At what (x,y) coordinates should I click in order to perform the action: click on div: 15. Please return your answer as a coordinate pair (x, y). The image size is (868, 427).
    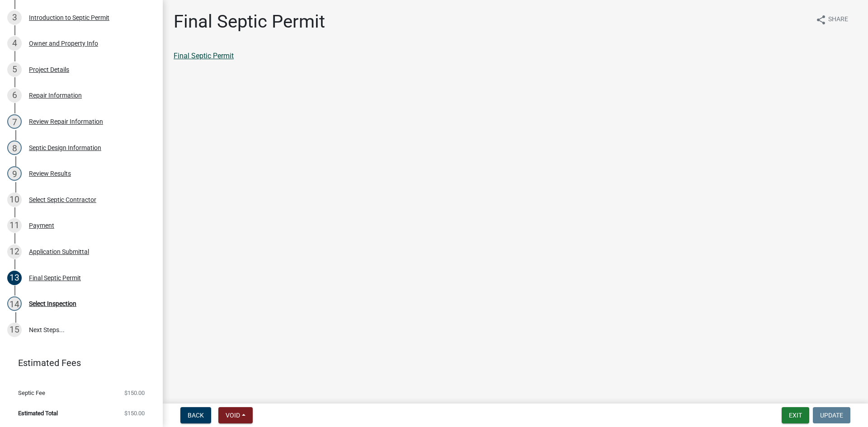
    Looking at the image, I should click on (15, 330).